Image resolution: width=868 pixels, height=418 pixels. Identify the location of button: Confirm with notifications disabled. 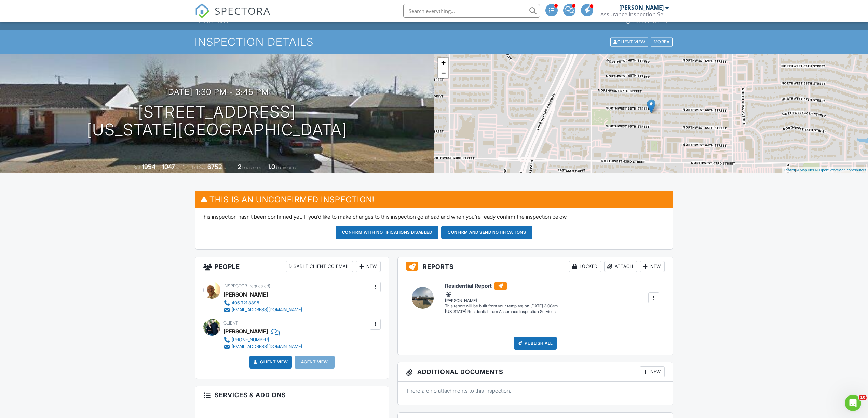
(387, 232).